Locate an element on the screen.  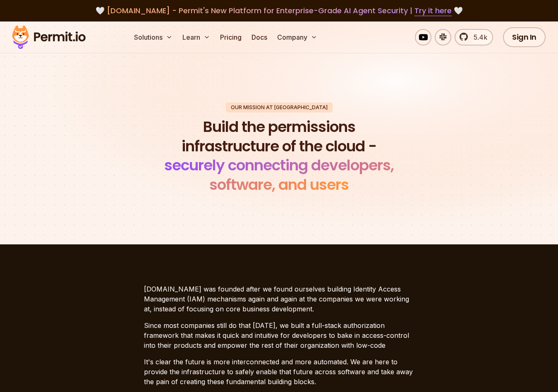
span: securely connecting developers, software, and users is located at coordinates (279, 175).